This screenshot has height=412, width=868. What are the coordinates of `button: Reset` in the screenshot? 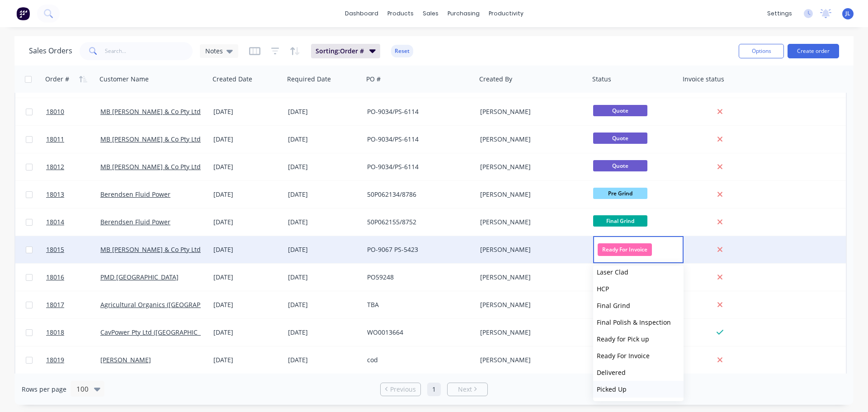 It's located at (402, 51).